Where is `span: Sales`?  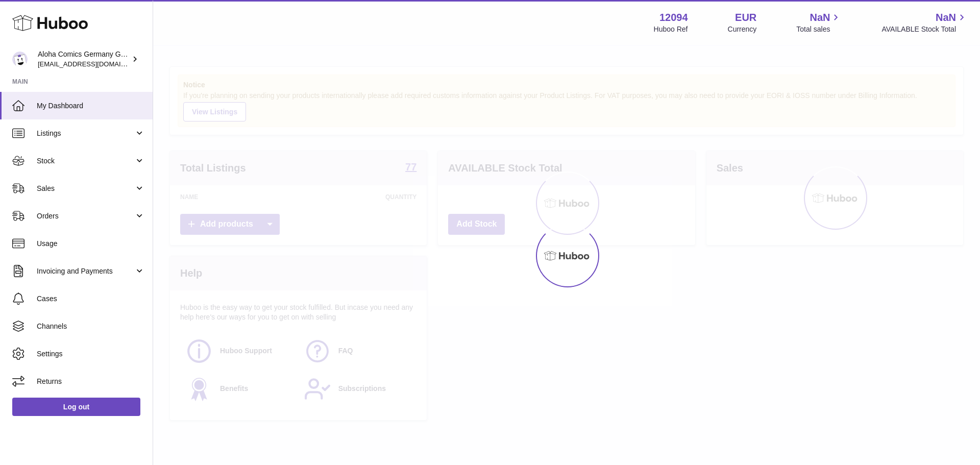 span: Sales is located at coordinates (86, 188).